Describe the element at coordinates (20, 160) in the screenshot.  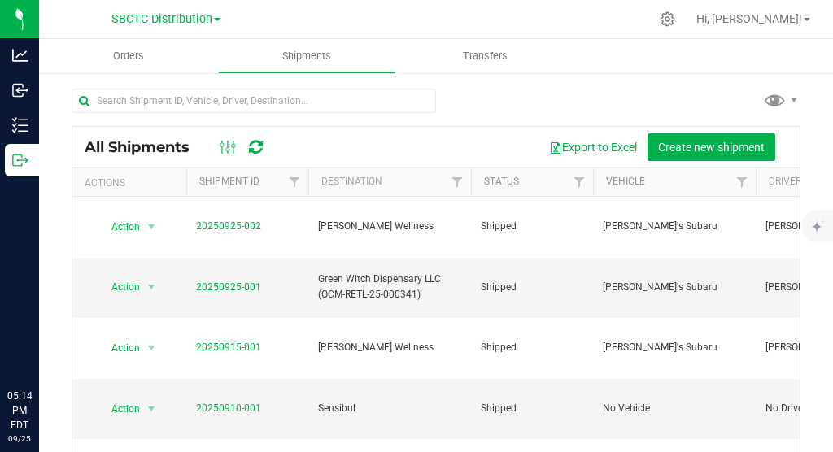
I see `inline-svg: Outbound` at that location.